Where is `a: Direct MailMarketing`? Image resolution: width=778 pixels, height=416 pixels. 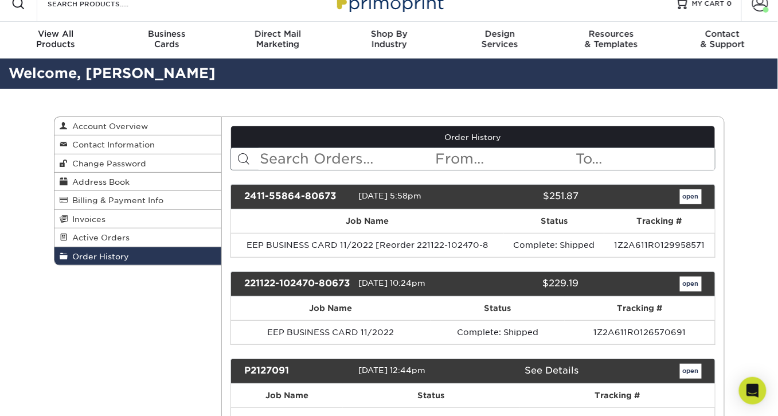 a: Direct MailMarketing is located at coordinates (278, 40).